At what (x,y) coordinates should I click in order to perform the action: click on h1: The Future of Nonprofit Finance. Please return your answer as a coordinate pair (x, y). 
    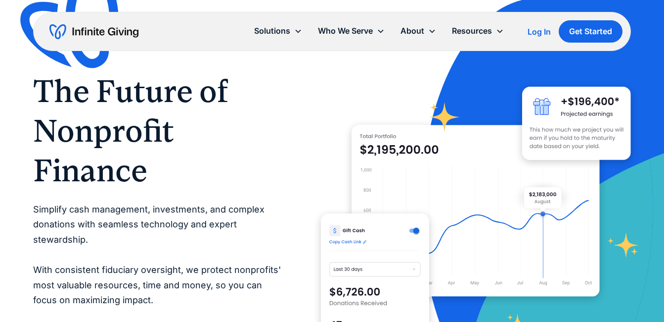
    Looking at the image, I should click on (157, 131).